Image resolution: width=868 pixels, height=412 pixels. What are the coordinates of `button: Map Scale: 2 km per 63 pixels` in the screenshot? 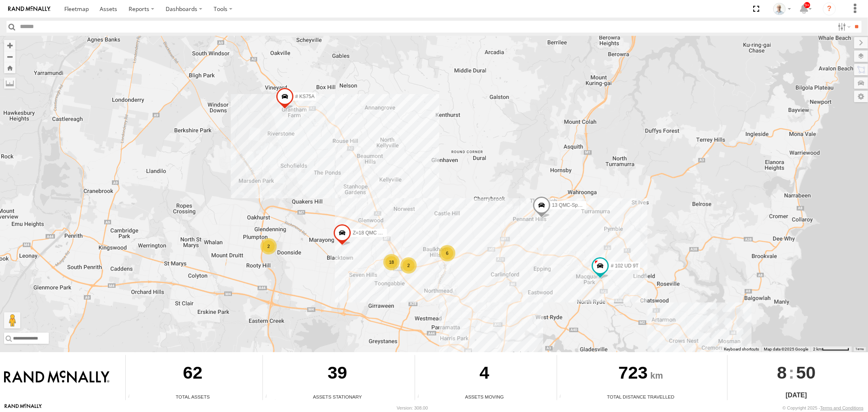 It's located at (831, 349).